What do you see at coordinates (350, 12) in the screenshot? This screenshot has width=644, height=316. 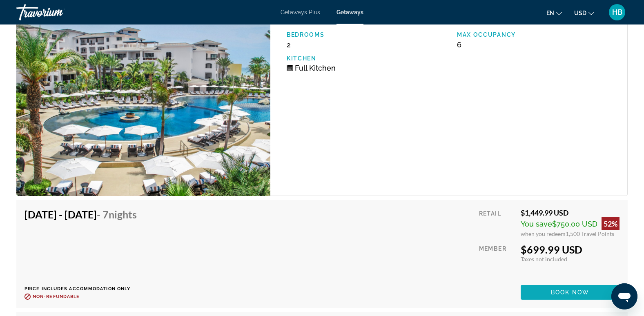 I see `a: Getaways` at bounding box center [350, 12].